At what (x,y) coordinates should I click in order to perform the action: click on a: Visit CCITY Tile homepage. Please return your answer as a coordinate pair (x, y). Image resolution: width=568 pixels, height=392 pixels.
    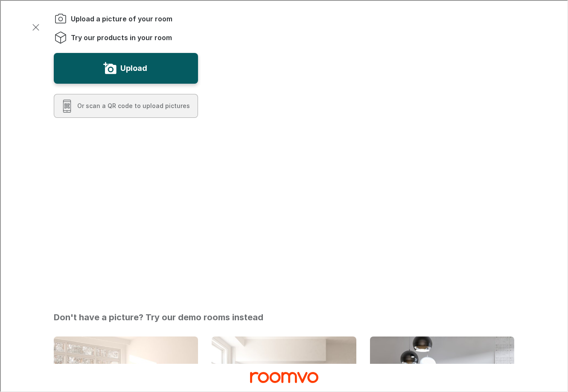
    Looking at the image, I should click on (283, 376).